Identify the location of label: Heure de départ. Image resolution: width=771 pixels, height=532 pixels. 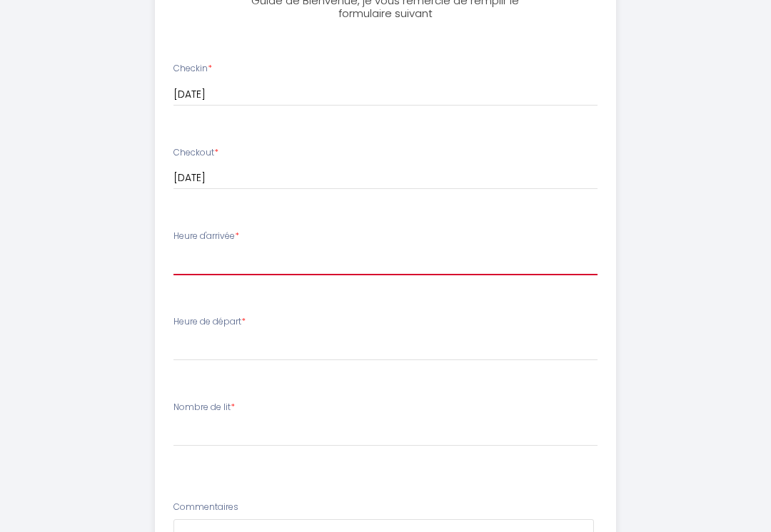
(209, 323).